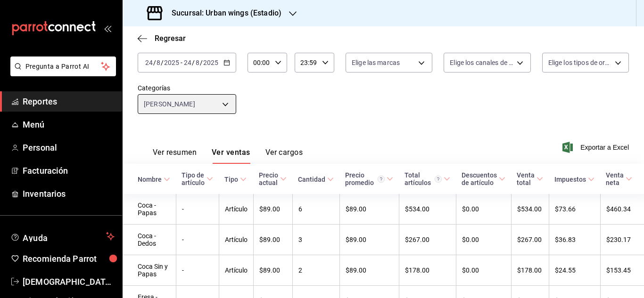  Describe the element at coordinates (580, 63) in the screenshot. I see `span: Elige los tipos de orden` at that location.